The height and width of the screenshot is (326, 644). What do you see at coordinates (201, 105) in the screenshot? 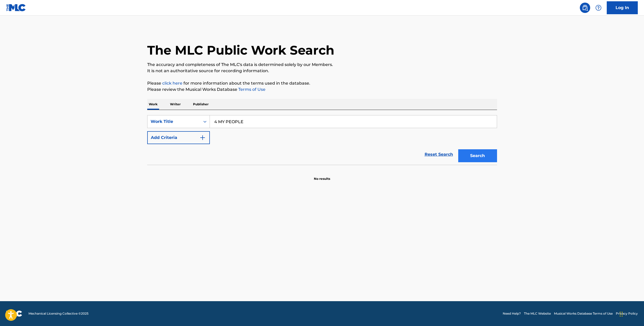
I see `p: Publisher` at bounding box center [201, 105].